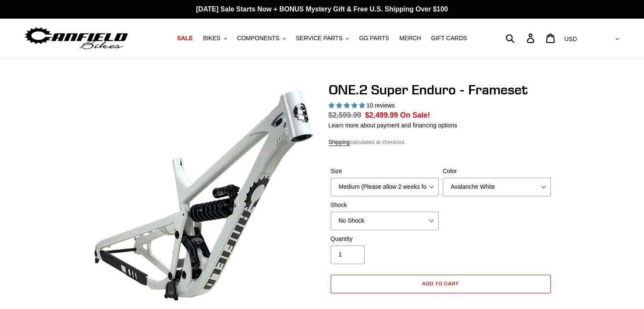 Image resolution: width=644 pixels, height=309 pixels. What do you see at coordinates (449, 38) in the screenshot?
I see `a: GIFT CARDS` at bounding box center [449, 38].